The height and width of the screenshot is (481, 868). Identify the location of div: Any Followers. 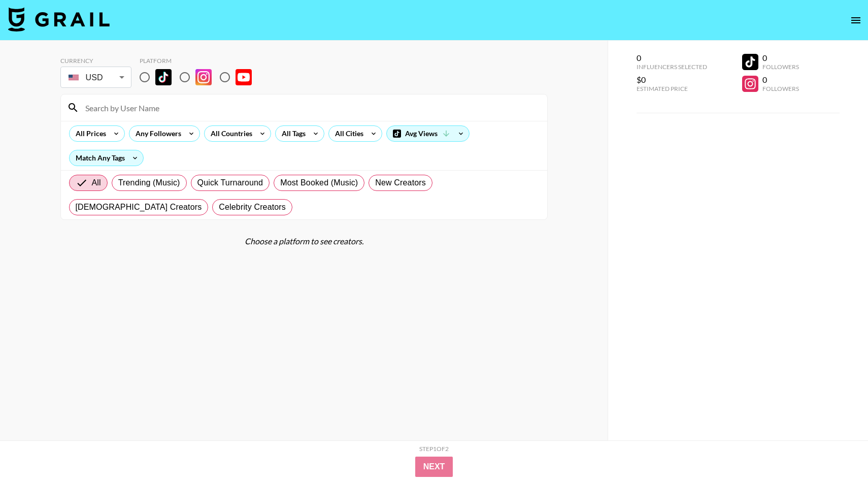
(156, 134).